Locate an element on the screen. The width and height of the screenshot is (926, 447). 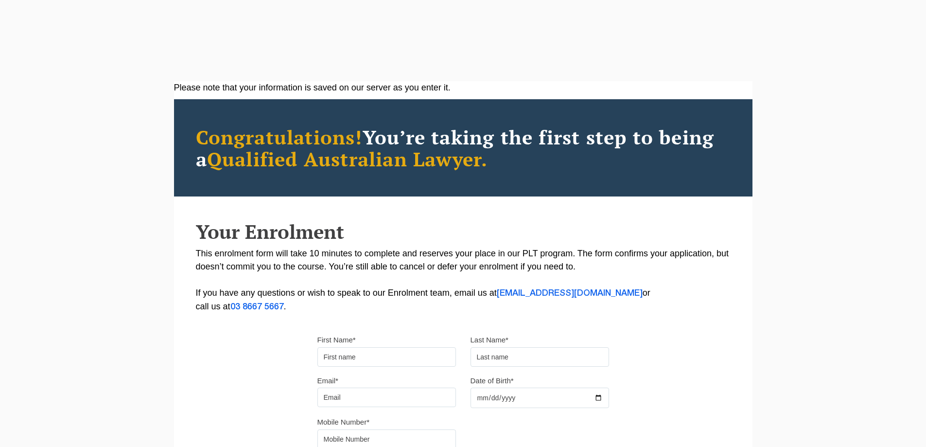
label: Date of Birth* is located at coordinates (492, 381).